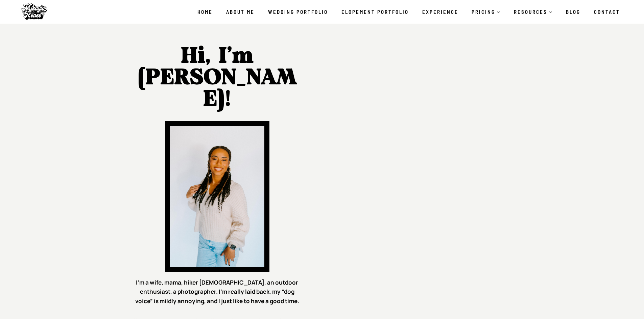  I want to click on a: Contact, so click(607, 11).